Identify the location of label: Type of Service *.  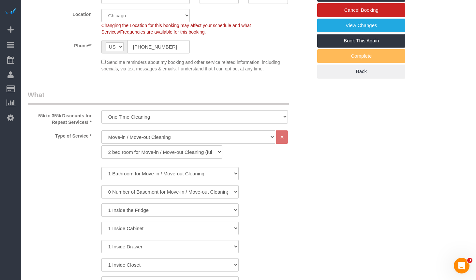
(60, 135).